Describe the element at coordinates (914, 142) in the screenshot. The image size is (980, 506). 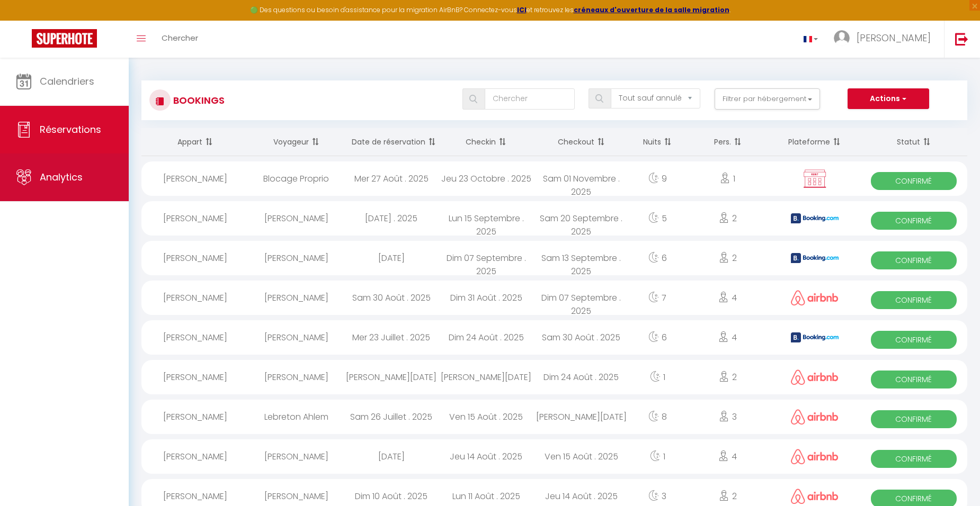
I see `th: Sort by status` at that location.